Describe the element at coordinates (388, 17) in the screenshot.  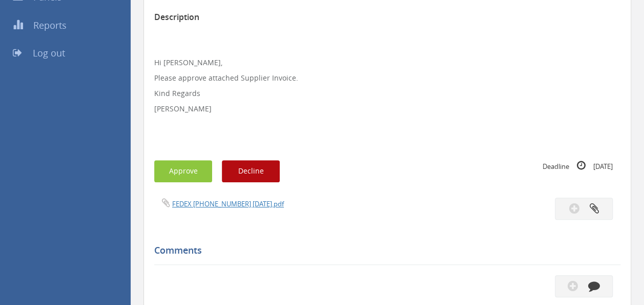
I see `h3: Description` at that location.